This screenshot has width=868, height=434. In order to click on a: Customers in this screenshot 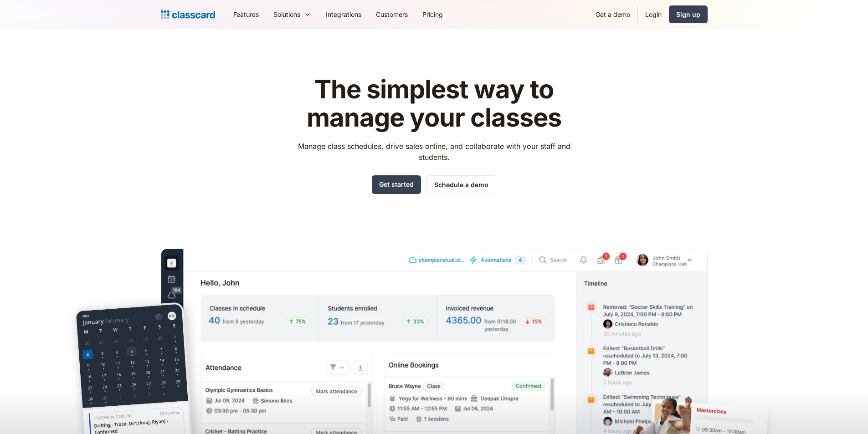, I will do `click(392, 14)`.